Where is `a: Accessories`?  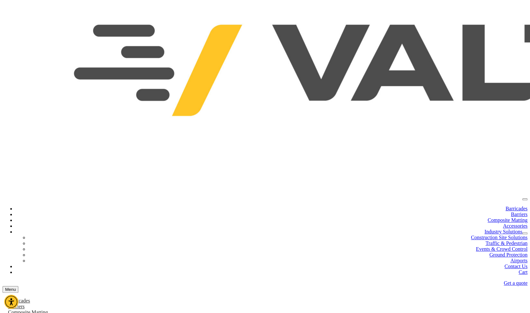
a: Accessories is located at coordinates (515, 226).